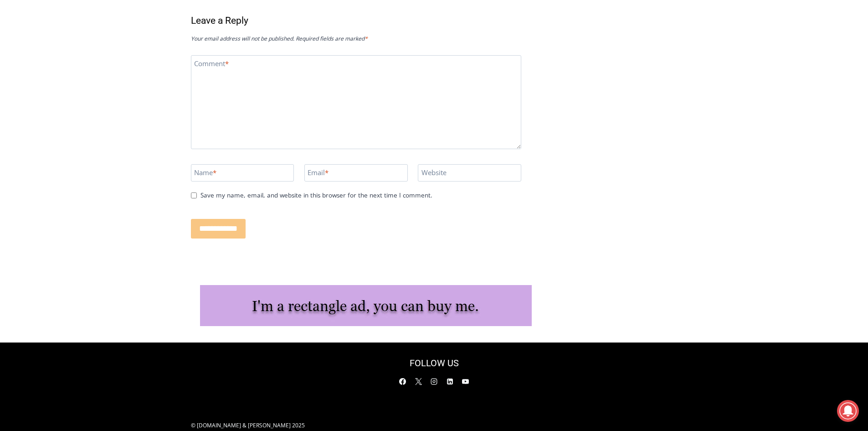  I want to click on a: YouTube, so click(466, 381).